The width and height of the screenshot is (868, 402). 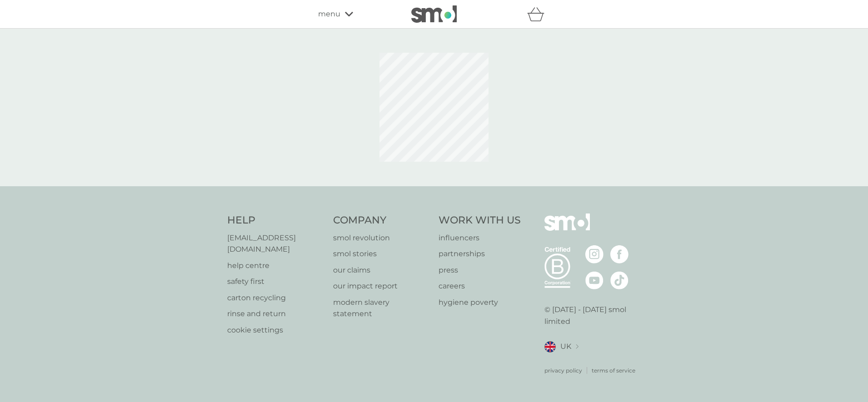 What do you see at coordinates (550, 347) in the screenshot?
I see `img: UK flag` at bounding box center [550, 347].